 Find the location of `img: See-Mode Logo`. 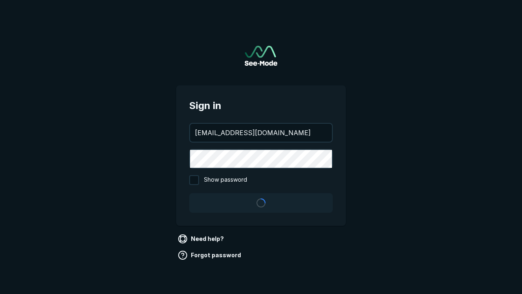

img: See-Mode Logo is located at coordinates (261, 55).